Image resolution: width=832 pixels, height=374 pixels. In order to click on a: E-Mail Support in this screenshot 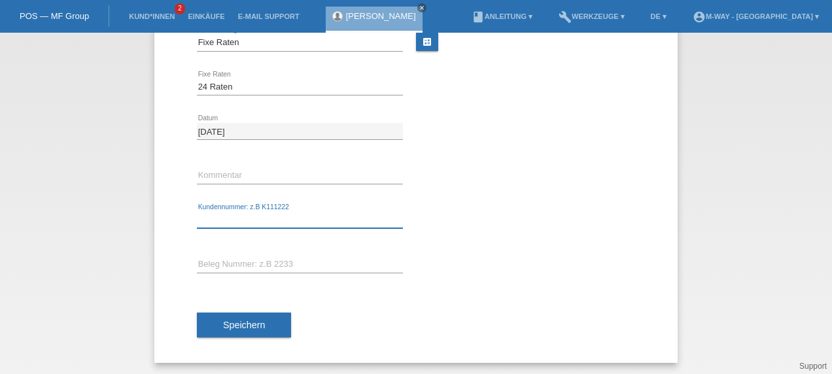, I will do `click(269, 16)`.